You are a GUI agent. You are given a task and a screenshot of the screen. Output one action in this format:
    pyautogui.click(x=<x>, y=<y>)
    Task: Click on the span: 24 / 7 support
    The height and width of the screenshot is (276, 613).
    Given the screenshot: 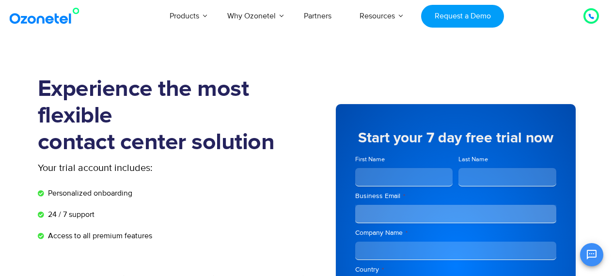 What is the action you would take?
    pyautogui.click(x=70, y=215)
    